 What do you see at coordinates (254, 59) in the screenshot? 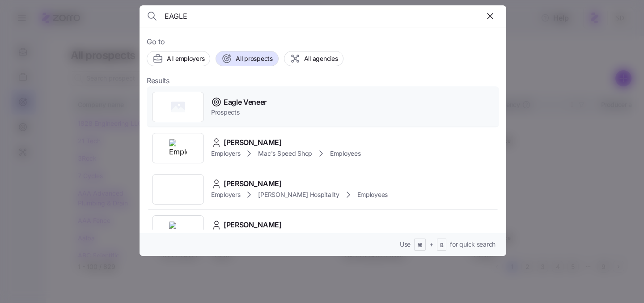
I see `span: All prospects` at bounding box center [254, 59].